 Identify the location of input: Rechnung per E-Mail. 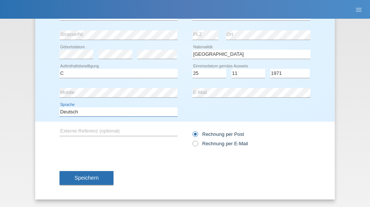
(195, 145).